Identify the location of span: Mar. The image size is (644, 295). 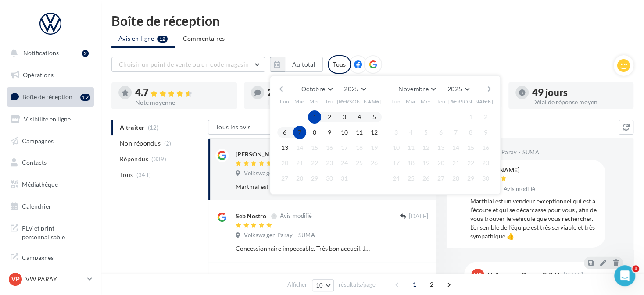
(411, 101).